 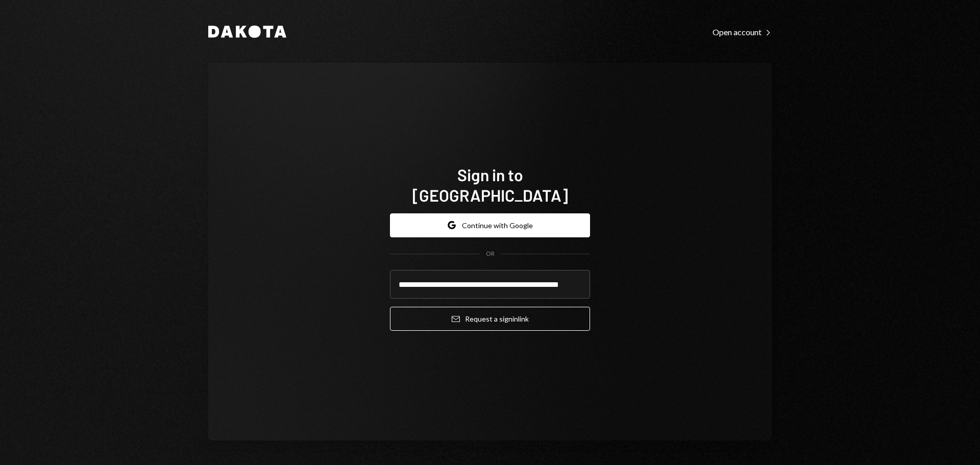 I want to click on button: Continue with Google, so click(x=490, y=225).